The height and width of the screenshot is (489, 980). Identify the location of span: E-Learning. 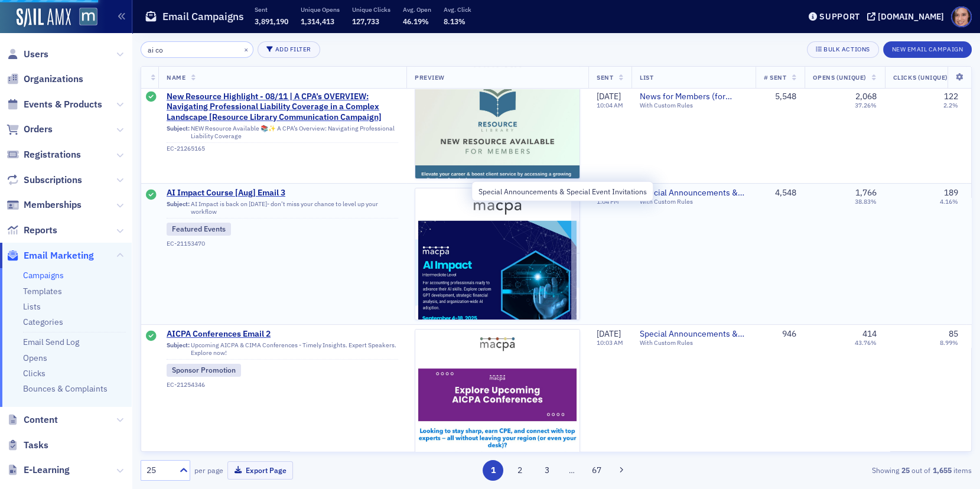
(46, 470).